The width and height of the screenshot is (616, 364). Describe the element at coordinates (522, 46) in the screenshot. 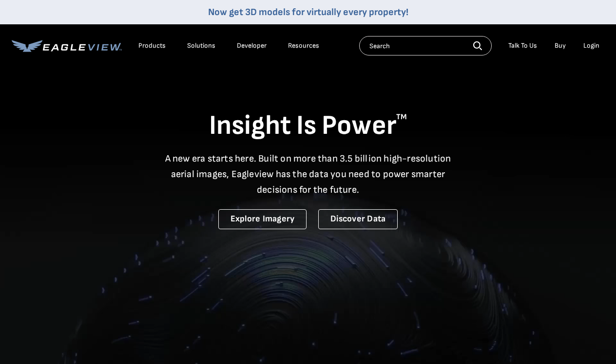

I see `div: Talk To Us` at that location.